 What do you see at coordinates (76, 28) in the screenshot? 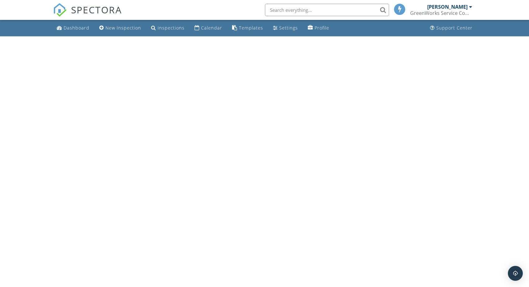
I see `div: Dashboard` at bounding box center [76, 28].